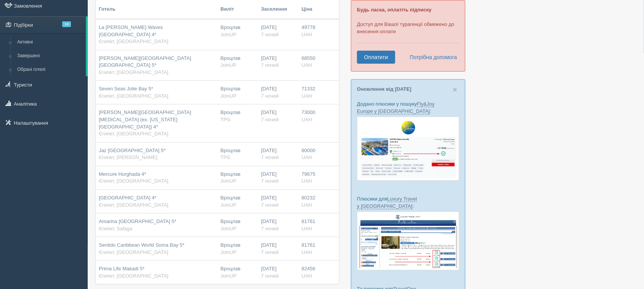 This screenshot has width=644, height=289. What do you see at coordinates (50, 42) in the screenshot?
I see `a: Активні` at bounding box center [50, 42].